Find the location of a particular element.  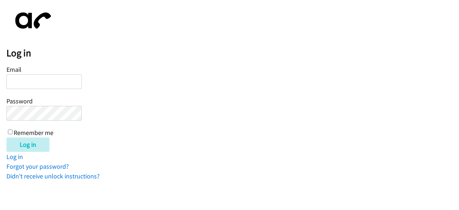

a: Log in is located at coordinates (15, 156).